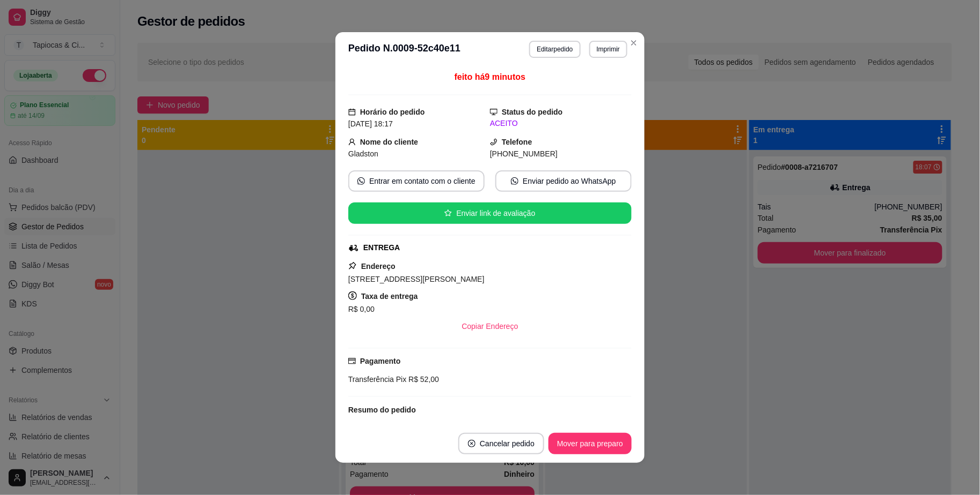 The height and width of the screenshot is (495, 980). Describe the element at coordinates (382, 248) in the screenshot. I see `div: ENTREGA` at that location.